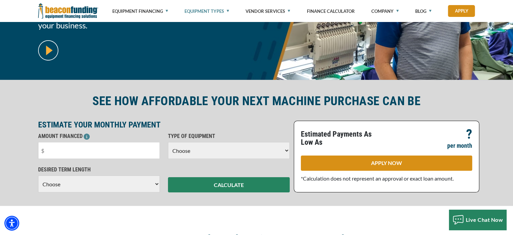  Describe the element at coordinates (257, 101) in the screenshot. I see `h2: SEE HOW AFFORDABLE YOUR NEXT MACHINE PURCHASE CAN BE` at that location.